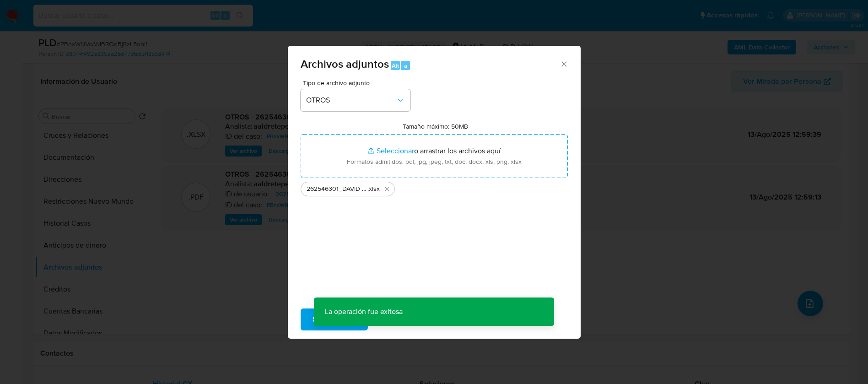  I want to click on span: Alt, so click(395, 66).